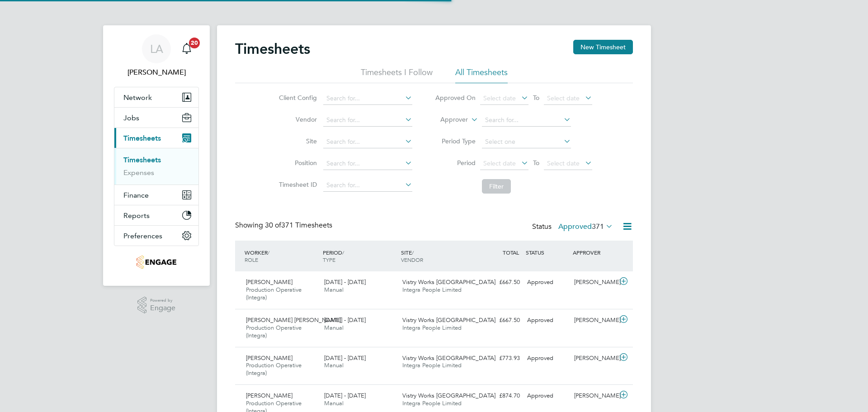 The image size is (868, 412). I want to click on span: Timesheets, so click(142, 138).